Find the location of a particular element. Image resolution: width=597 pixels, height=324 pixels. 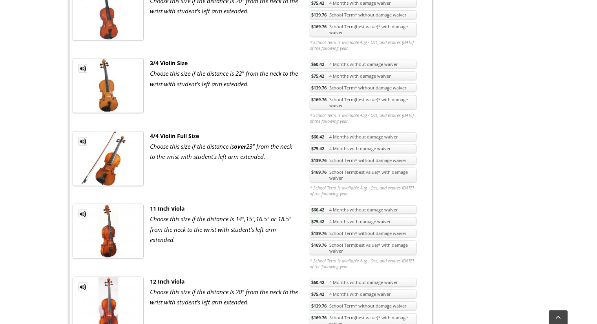

div: 11 Inch Viola is located at coordinates (224, 209).